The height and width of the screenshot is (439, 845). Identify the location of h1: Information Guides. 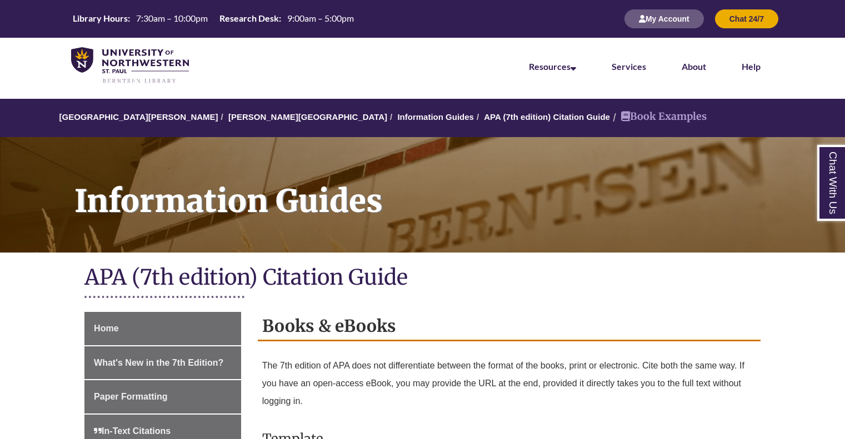
(453, 188).